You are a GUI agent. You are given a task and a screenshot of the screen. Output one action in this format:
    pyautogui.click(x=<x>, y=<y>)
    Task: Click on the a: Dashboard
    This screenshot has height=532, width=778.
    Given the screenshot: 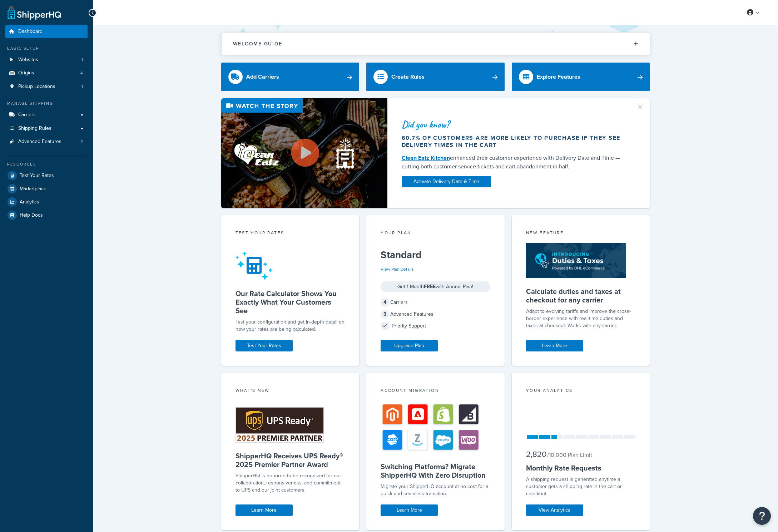 What is the action you would take?
    pyautogui.click(x=46, y=32)
    